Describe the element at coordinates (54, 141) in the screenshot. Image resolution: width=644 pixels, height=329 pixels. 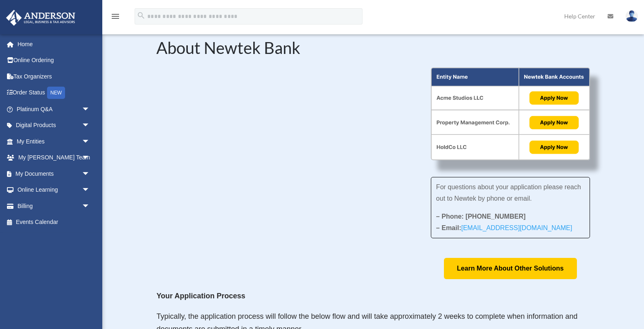
I see `a: My Entitiesarrow_drop_down` at that location.